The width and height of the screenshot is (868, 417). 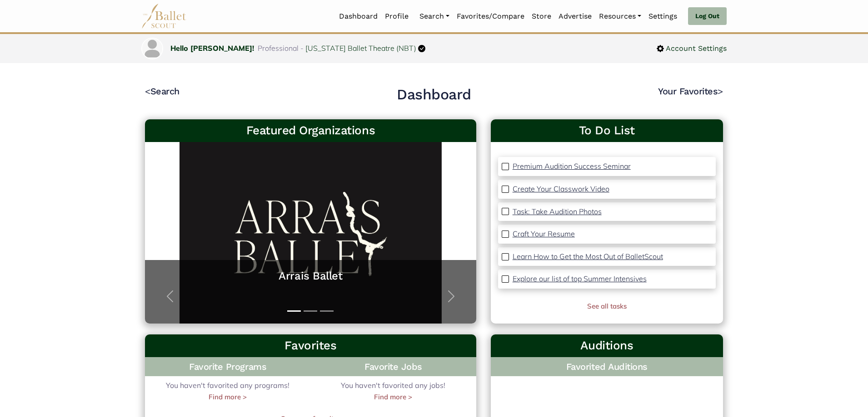 I want to click on span: Professional, so click(x=278, y=48).